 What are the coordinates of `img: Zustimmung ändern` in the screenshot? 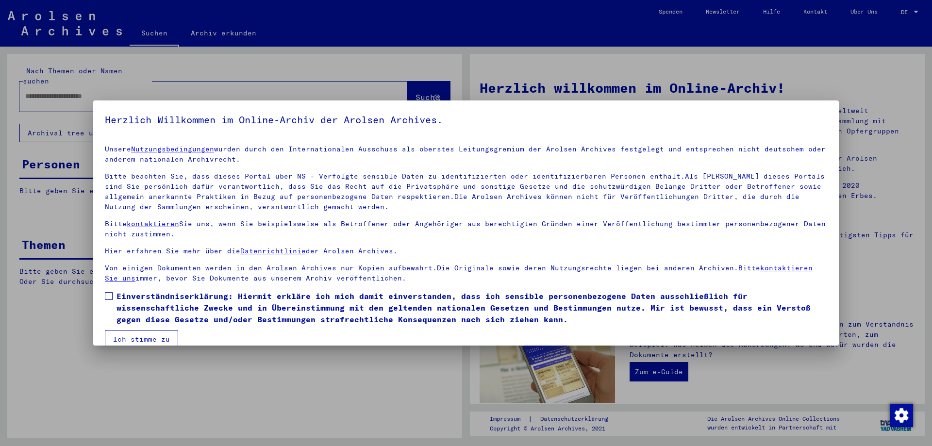 It's located at (901, 415).